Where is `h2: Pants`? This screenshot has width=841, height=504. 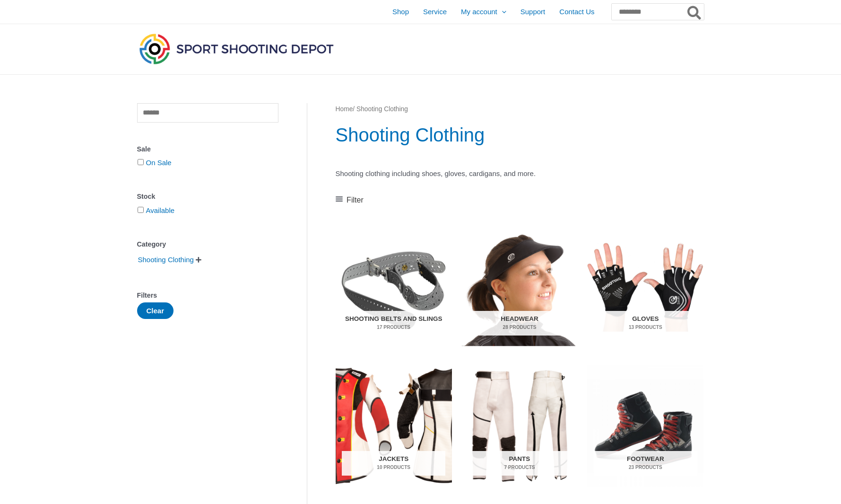 h2: Pants is located at coordinates (519, 463).